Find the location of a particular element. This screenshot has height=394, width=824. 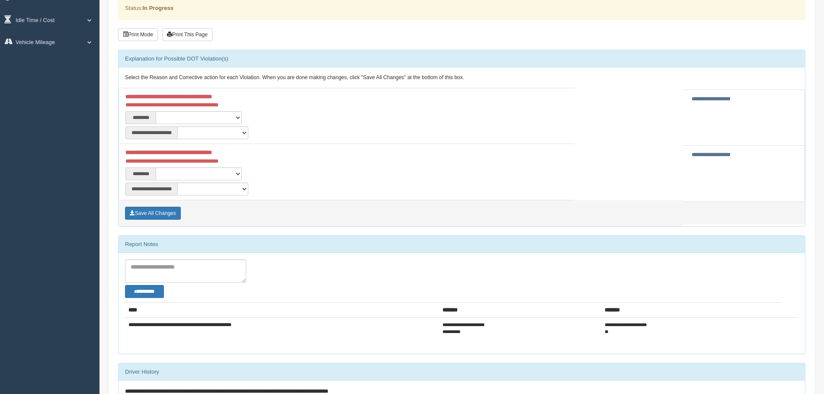

button: Print Mode is located at coordinates (138, 35).